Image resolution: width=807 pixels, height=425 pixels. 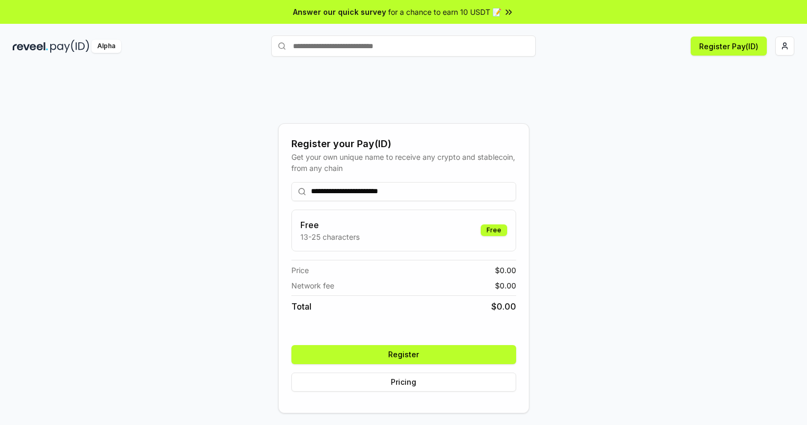 I want to click on button: Register Pay(ID), so click(x=729, y=46).